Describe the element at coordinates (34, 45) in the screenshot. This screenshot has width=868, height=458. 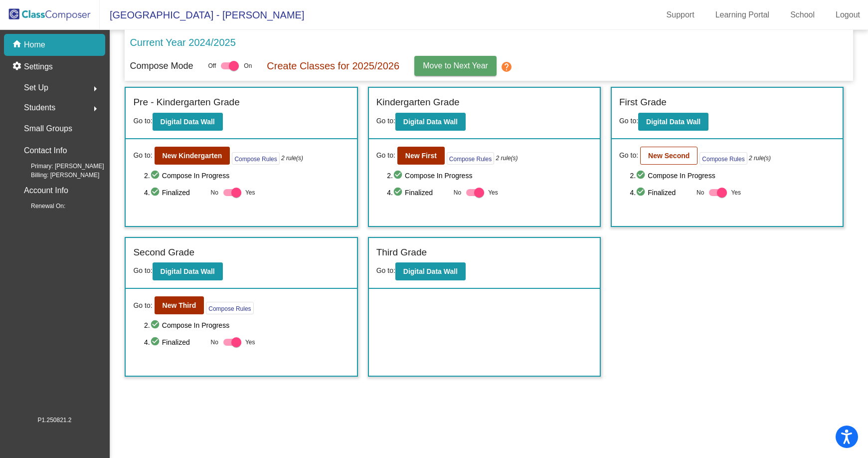
I see `p: Home` at that location.